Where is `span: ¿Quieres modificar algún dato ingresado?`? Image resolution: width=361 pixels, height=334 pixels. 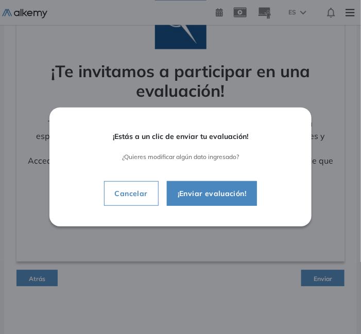 span: ¿Quieres modificar algún dato ingresado? is located at coordinates (180, 157).